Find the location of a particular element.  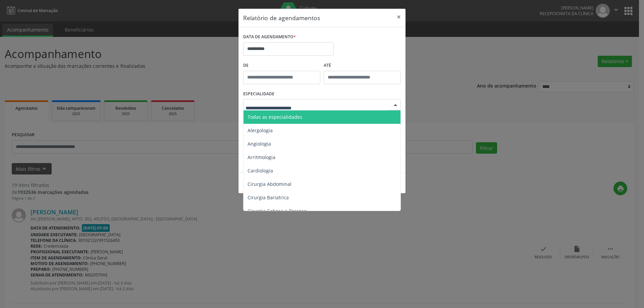

label: ESPECIALIDADE is located at coordinates (259, 94).